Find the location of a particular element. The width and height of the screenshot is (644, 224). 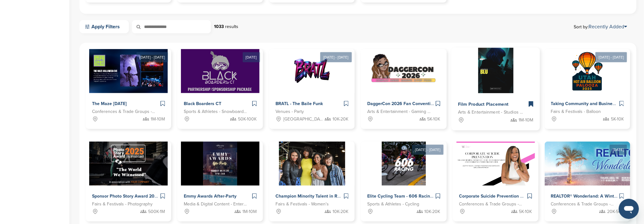

span: Venues - Party is located at coordinates (290, 112).